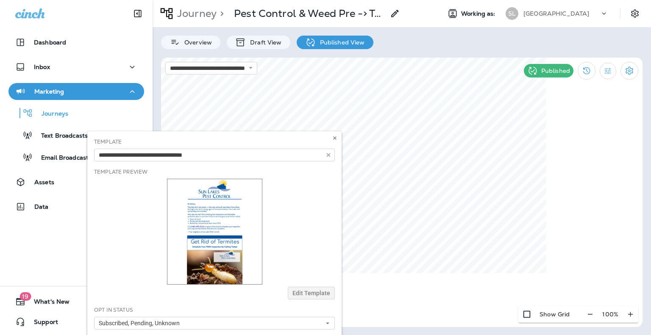  What do you see at coordinates (42, 207) in the screenshot?
I see `p: Data` at bounding box center [42, 207].